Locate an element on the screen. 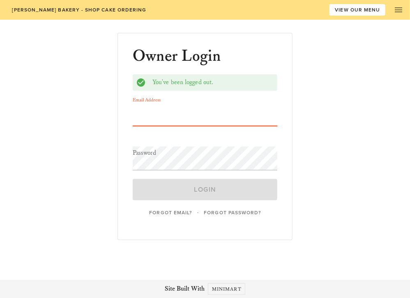 This screenshot has width=410, height=298. label: Email Address is located at coordinates (147, 100).